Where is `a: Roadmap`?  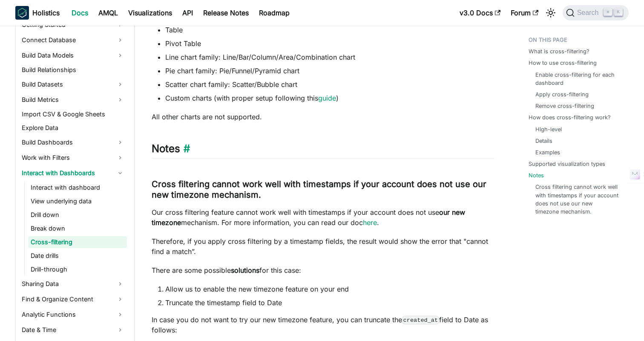 a: Roadmap is located at coordinates (274, 13).